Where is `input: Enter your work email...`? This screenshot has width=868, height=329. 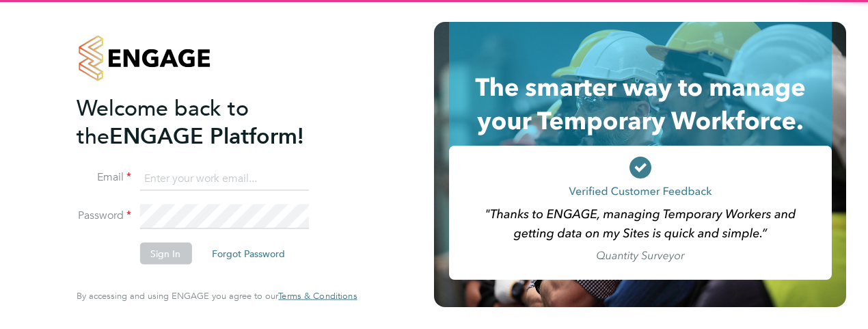
input: Enter your work email... is located at coordinates (224, 178).